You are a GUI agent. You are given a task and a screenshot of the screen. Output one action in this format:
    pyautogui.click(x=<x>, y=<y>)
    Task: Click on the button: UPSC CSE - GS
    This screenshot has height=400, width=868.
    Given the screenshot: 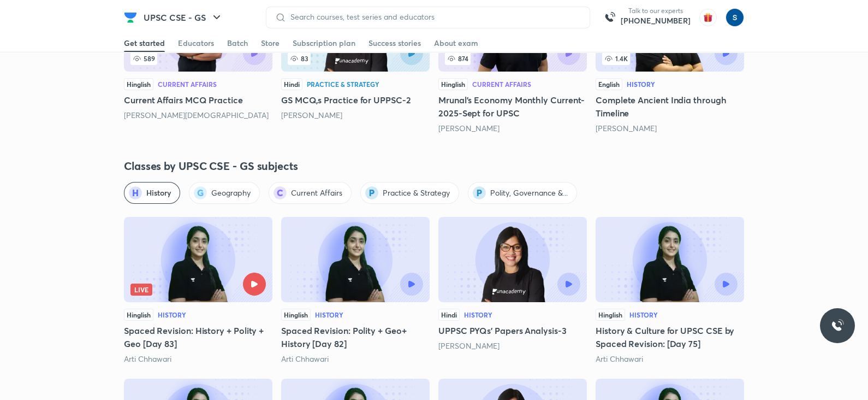 What is the action you would take?
    pyautogui.click(x=183, y=17)
    